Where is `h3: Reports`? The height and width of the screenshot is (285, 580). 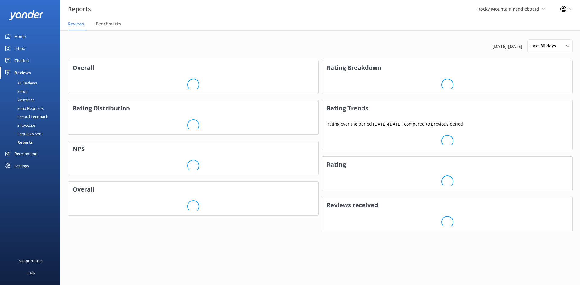
h3: Reports is located at coordinates (79, 9).